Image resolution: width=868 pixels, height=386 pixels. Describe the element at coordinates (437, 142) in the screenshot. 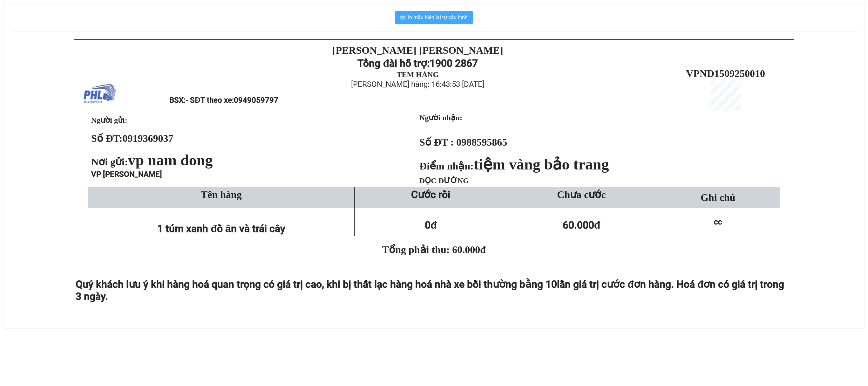

I see `strong: Số ĐT :` at that location.